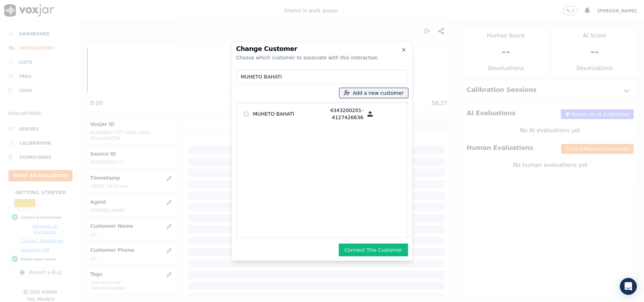 This screenshot has width=644, height=302. I want to click on p: 4343200201-4127426636, so click(336, 114).